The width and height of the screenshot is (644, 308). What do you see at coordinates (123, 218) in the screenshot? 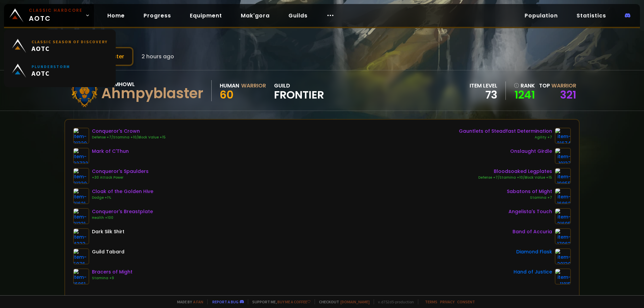
I see `div: Health +100` at bounding box center [123, 218].